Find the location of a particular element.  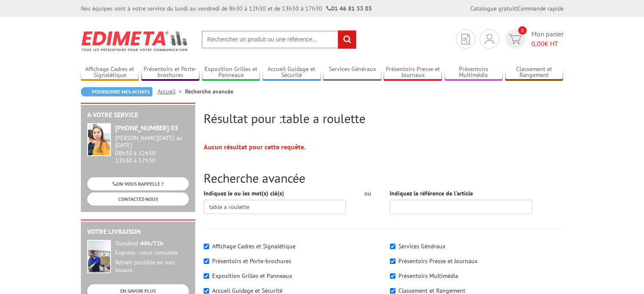

h2: A votre service is located at coordinates (138, 115).